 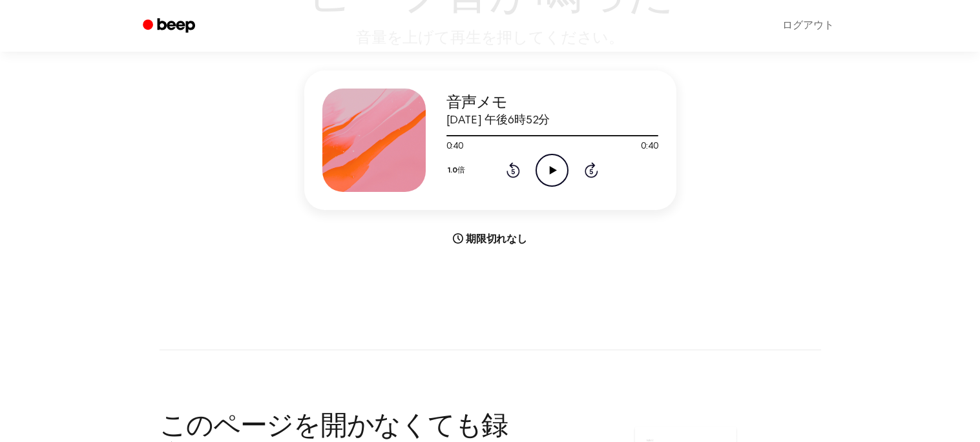 What do you see at coordinates (807, 26) in the screenshot?
I see `a: ログアウト` at bounding box center [807, 26].